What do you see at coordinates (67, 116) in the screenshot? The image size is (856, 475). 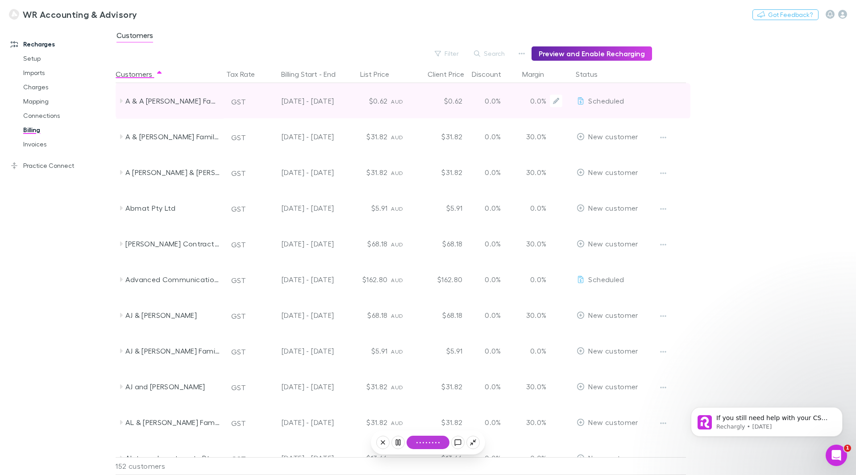 I see `a: Connections` at bounding box center [67, 116].